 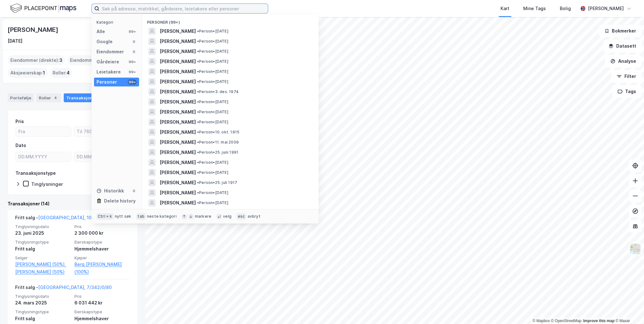 I want to click on div: Google, so click(x=104, y=42).